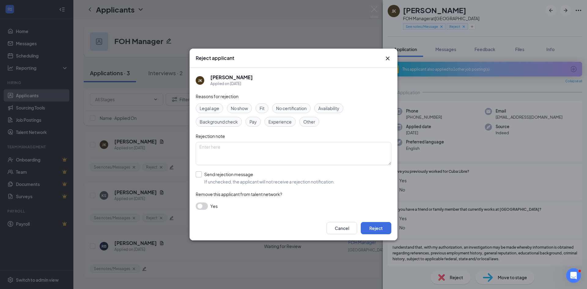 The height and width of the screenshot is (289, 587). I want to click on span: Fit, so click(262, 108).